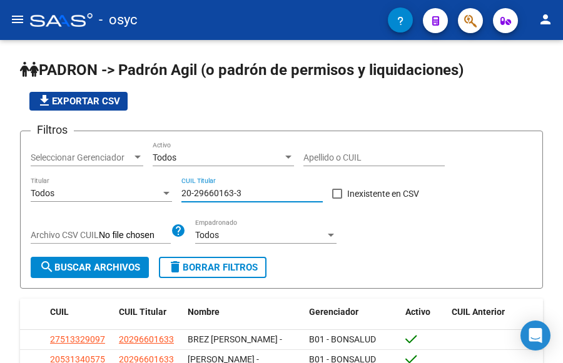  Describe the element at coordinates (78, 340) in the screenshot. I see `span: 27513329097` at that location.